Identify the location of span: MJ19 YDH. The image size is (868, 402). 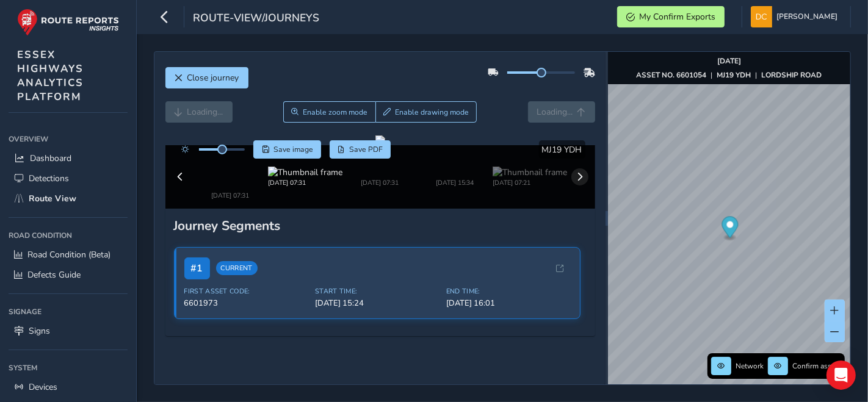
(562, 149).